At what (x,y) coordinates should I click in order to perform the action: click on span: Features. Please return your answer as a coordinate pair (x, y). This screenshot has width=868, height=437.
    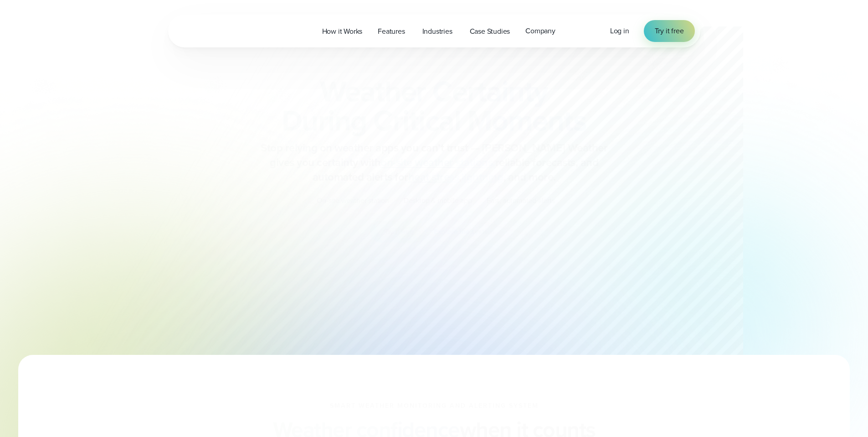
    Looking at the image, I should click on (391, 32).